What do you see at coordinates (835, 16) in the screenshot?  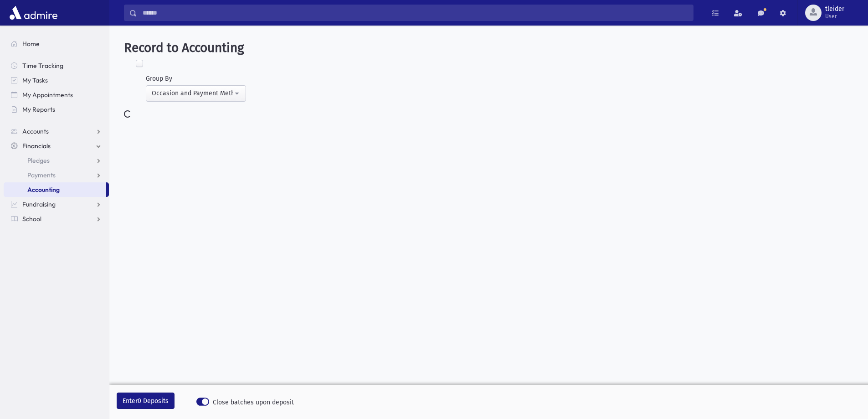 I see `span: User` at bounding box center [835, 16].